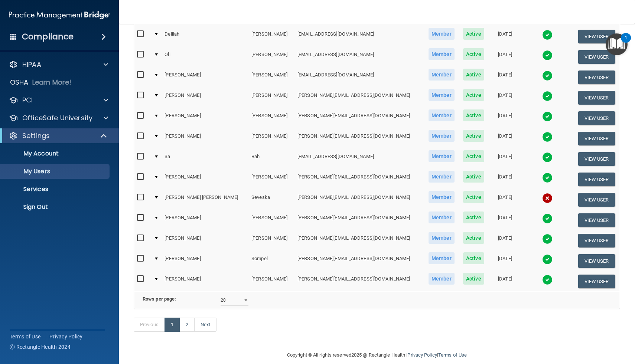  I want to click on p: HIPAA, so click(31, 65).